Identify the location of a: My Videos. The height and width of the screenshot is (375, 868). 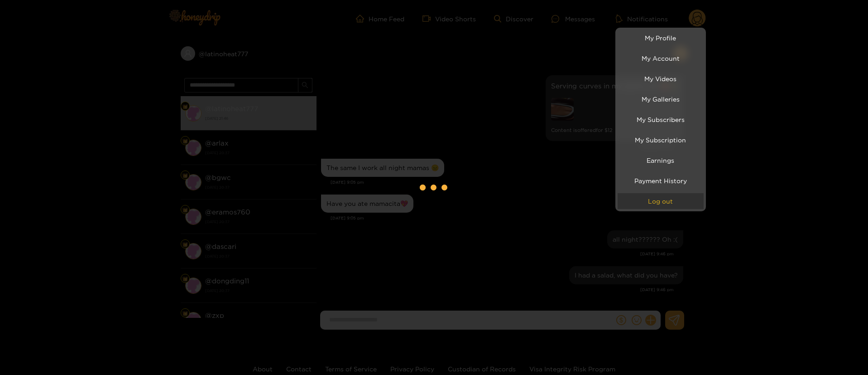
(660, 78).